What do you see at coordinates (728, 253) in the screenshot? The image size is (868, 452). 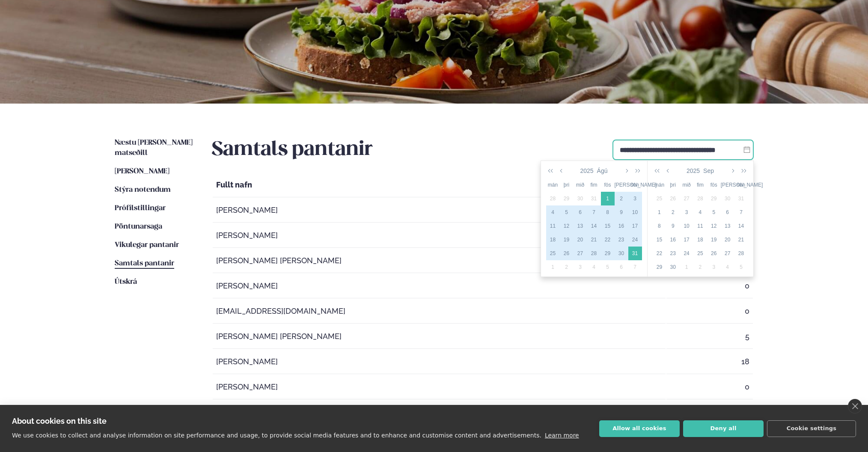 I see `td: 2025-09-27` at bounding box center [728, 253].